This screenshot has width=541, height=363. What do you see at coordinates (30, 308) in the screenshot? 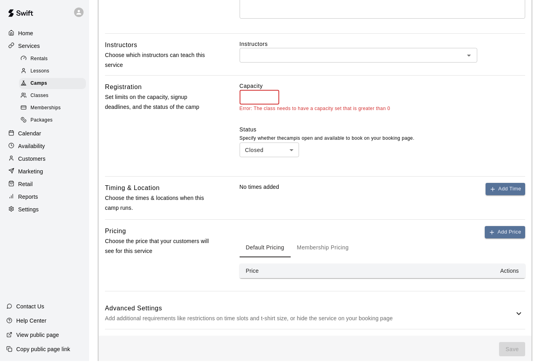
I see `p: Contact Us` at bounding box center [30, 308].